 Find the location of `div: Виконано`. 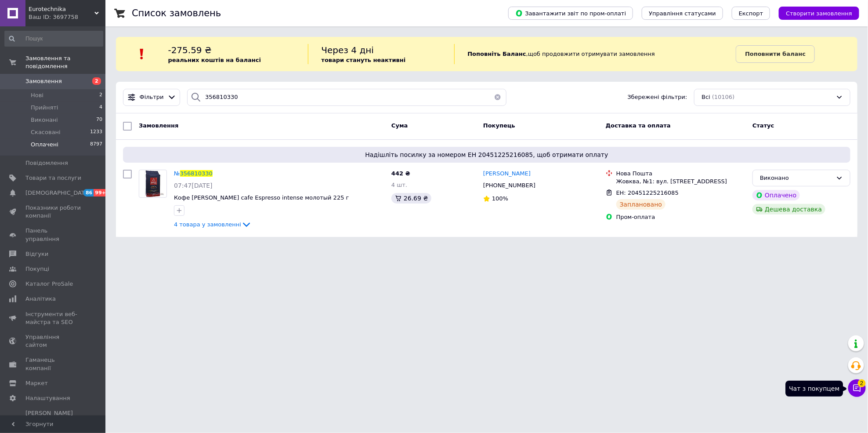

div: Виконано is located at coordinates (796, 178).